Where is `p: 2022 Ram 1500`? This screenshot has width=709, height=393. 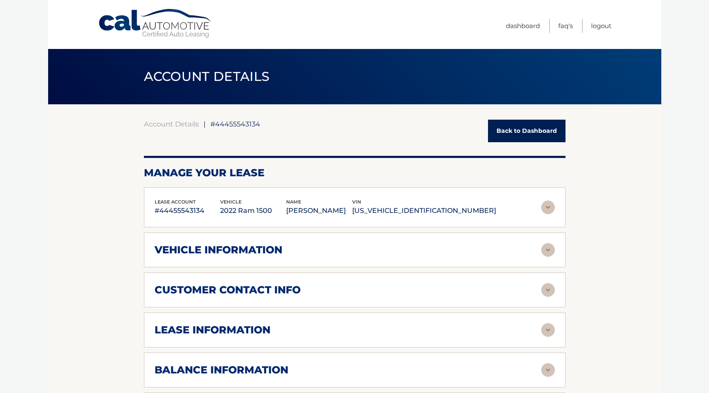
p: 2022 Ram 1500 is located at coordinates (253, 211).